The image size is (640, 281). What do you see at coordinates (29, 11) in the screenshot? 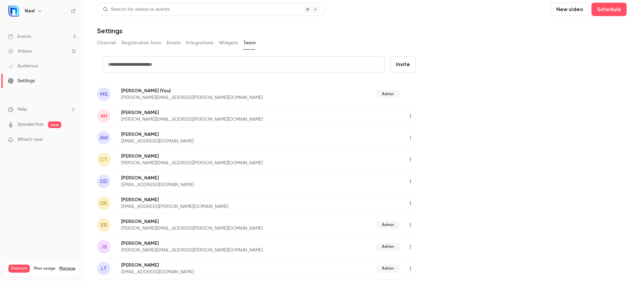
I see `h6: Nexl` at bounding box center [29, 11].